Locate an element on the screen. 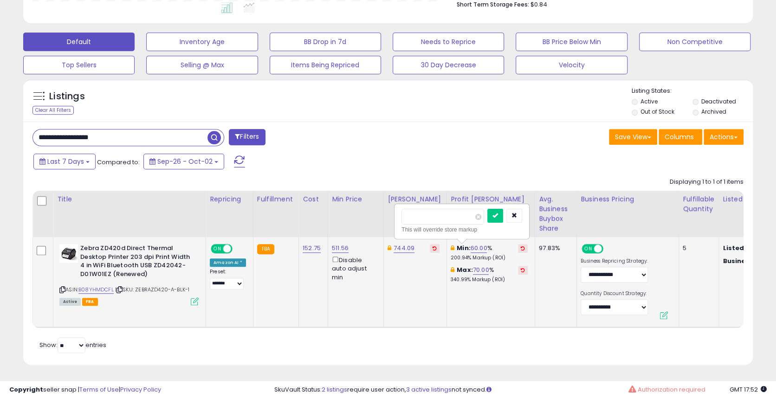 The image size is (776, 399). a: 511.56 is located at coordinates (340, 248).